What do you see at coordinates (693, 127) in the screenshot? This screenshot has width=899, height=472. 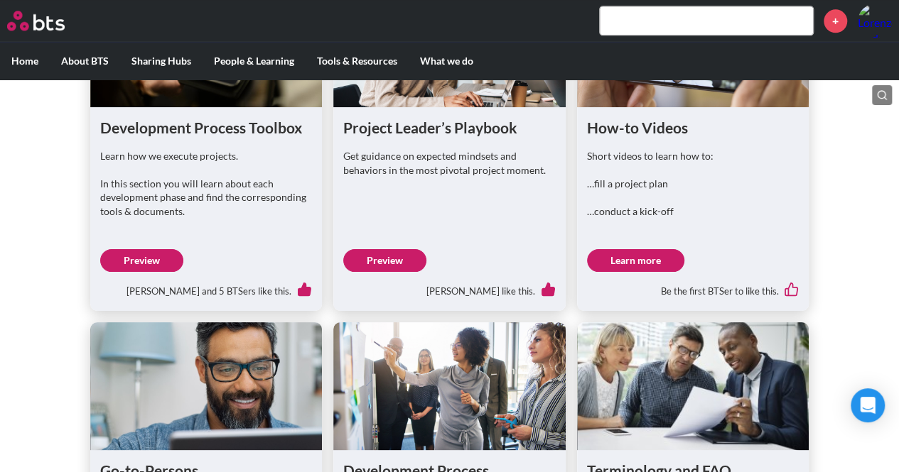 I see `h1: How-to Videos` at bounding box center [693, 127].